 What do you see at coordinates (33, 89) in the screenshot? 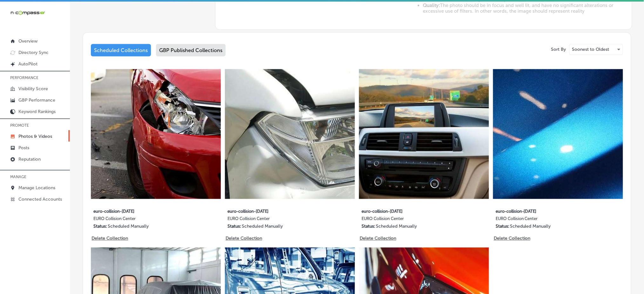
I see `p: Visibility Score` at bounding box center [33, 89].